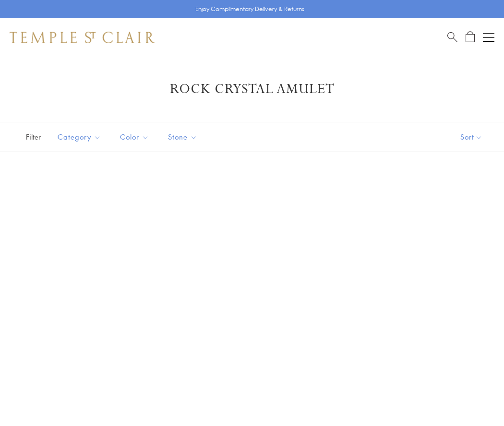 This screenshot has height=426, width=504. Describe the element at coordinates (184, 137) in the screenshot. I see `span: Stone` at that location.